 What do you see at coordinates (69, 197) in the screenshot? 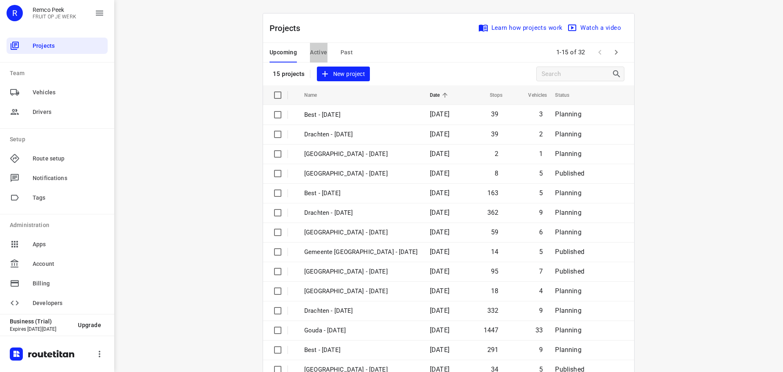
I see `span: Tags` at bounding box center [69, 197].